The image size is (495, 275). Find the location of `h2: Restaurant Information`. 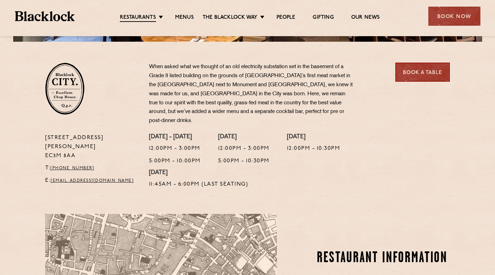

h2: Restaurant Information is located at coordinates (383, 258).